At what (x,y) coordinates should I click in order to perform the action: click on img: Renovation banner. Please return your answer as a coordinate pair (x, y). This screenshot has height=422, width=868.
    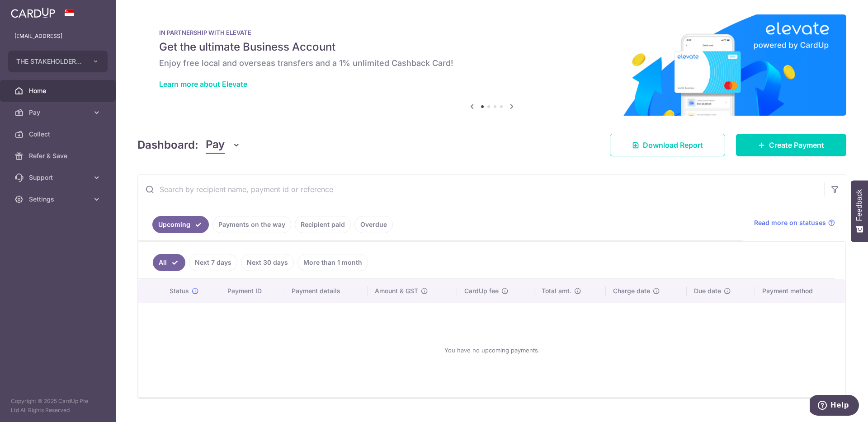
    Looking at the image, I should click on (492, 65).